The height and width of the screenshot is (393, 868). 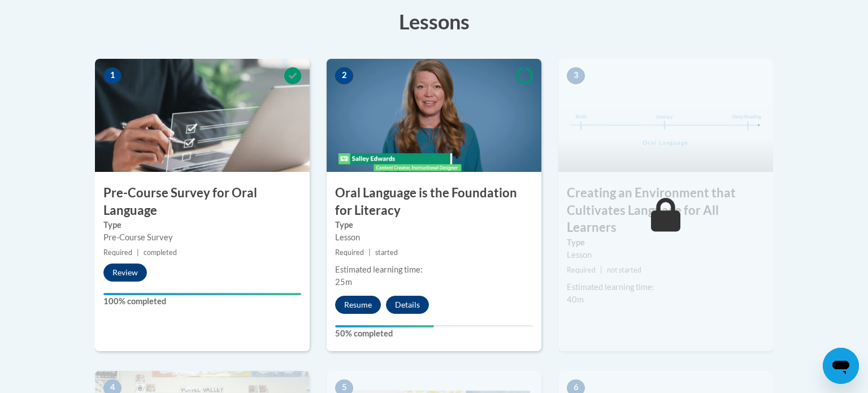 What do you see at coordinates (202, 302) in the screenshot?
I see `label: 100% completed` at bounding box center [202, 302].